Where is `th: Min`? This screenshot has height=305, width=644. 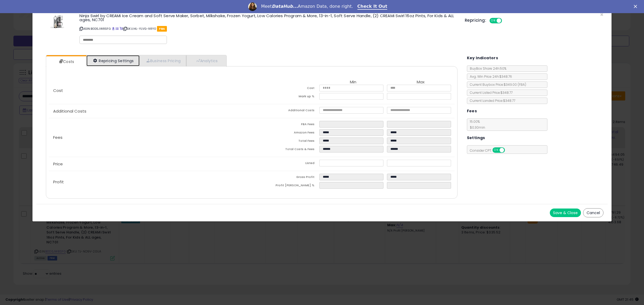 th: Min is located at coordinates (353, 82).